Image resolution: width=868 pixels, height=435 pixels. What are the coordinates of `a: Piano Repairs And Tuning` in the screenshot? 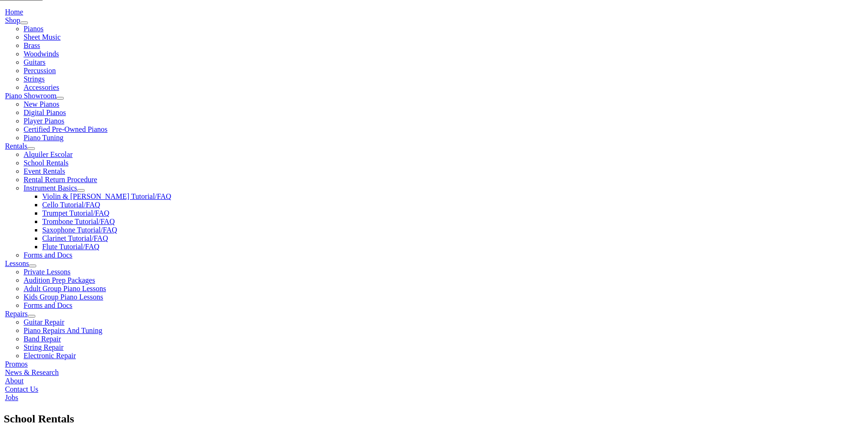 It's located at (62, 330).